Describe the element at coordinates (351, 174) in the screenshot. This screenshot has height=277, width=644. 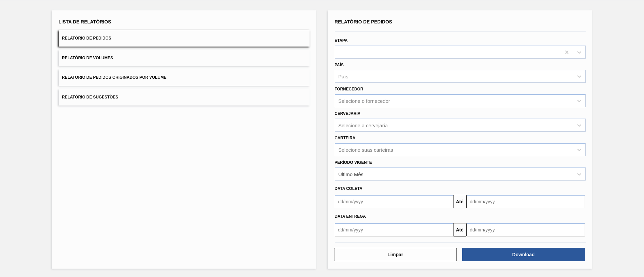
I see `div: Último Mês` at that location.